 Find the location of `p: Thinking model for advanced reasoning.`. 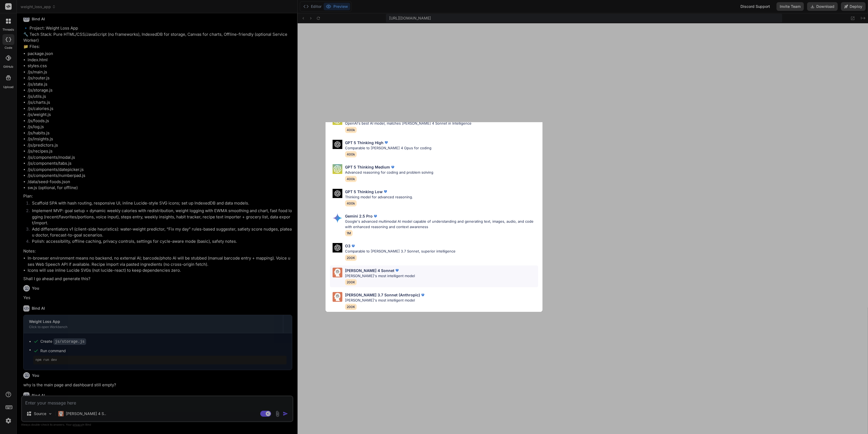

p: Thinking model for advanced reasoning. is located at coordinates (379, 197).